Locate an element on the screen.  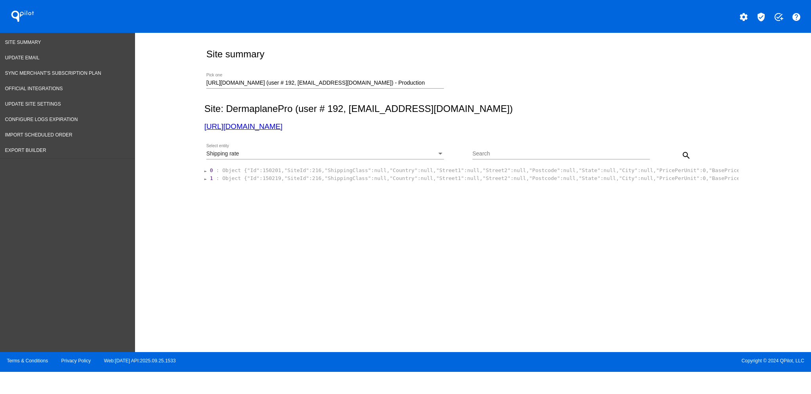
span: Update Email is located at coordinates (22, 58).